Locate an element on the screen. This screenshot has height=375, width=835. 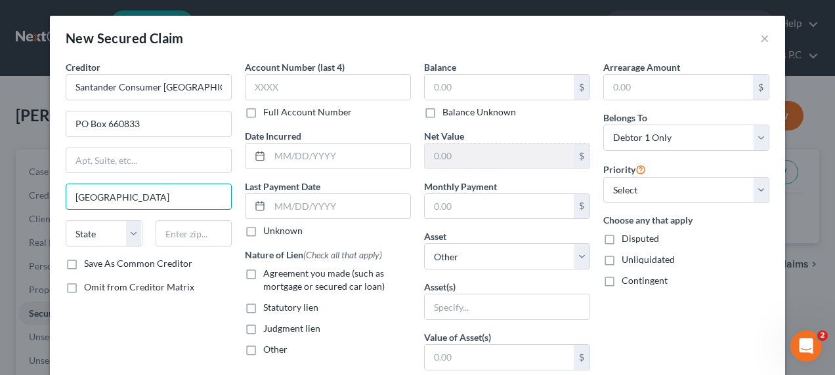
span: Belongs To is located at coordinates (625, 117).